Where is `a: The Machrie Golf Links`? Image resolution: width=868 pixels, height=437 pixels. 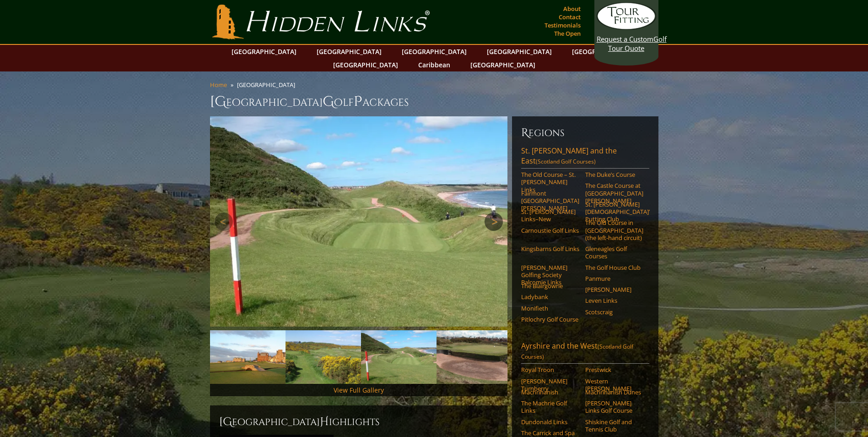 a: The Machrie Golf Links is located at coordinates (550, 407).